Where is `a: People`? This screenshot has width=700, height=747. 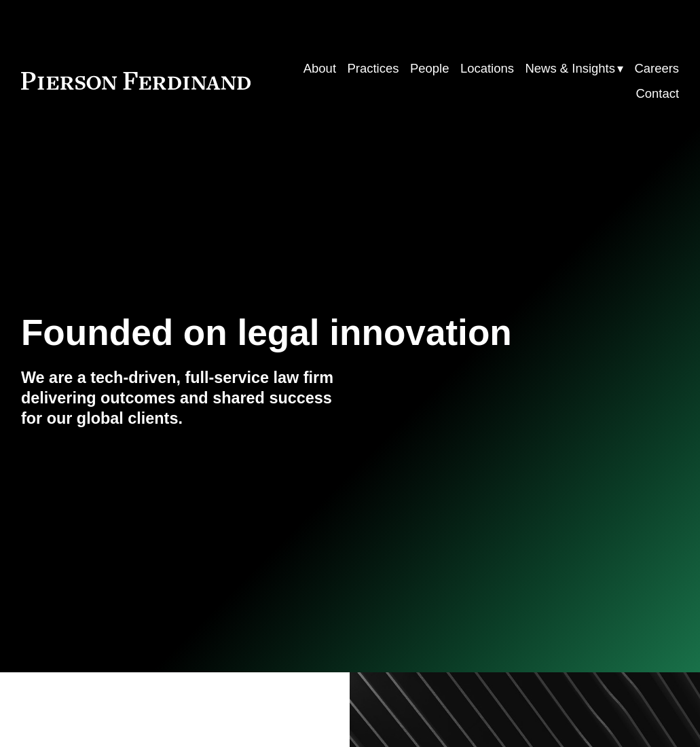 a: People is located at coordinates (430, 68).